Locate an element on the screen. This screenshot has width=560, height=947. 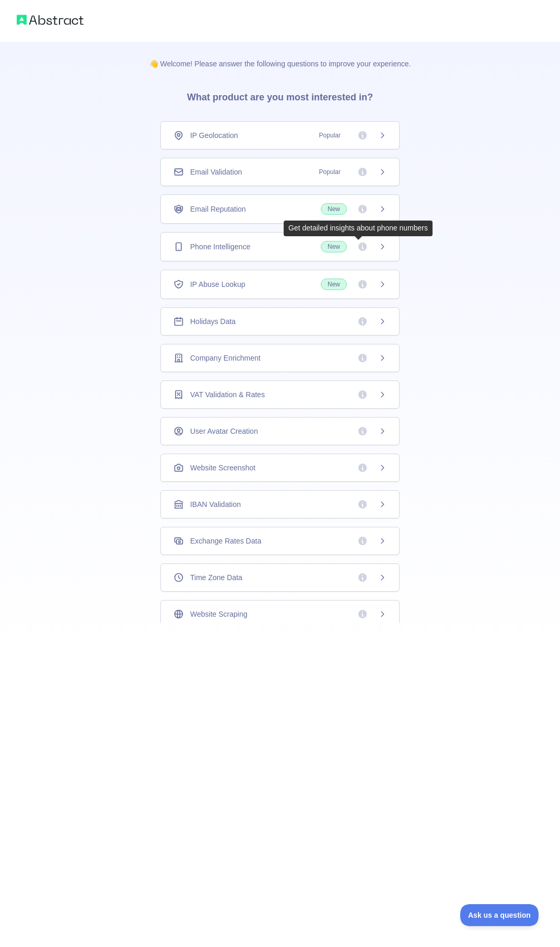
span: IP Geolocation is located at coordinates (214, 136).